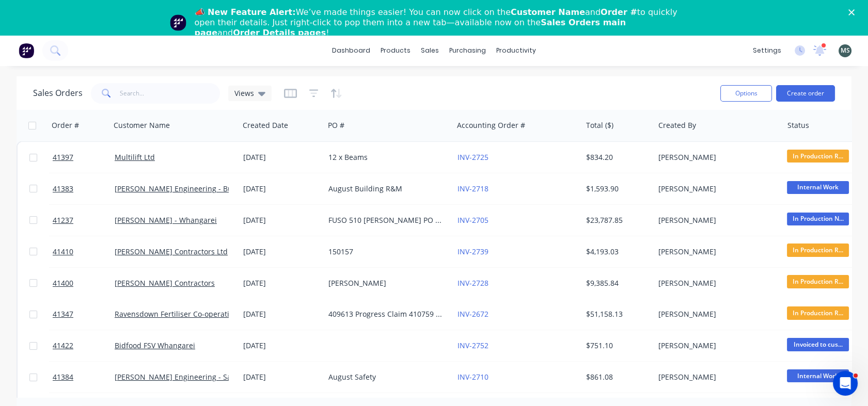 The image size is (868, 406). I want to click on a: 41237, so click(84, 220).